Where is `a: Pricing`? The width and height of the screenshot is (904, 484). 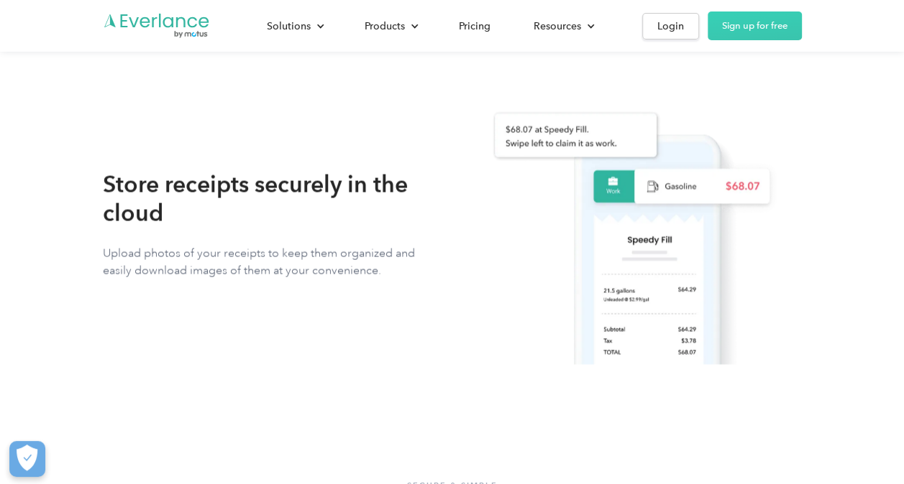
a: Pricing is located at coordinates (474, 26).